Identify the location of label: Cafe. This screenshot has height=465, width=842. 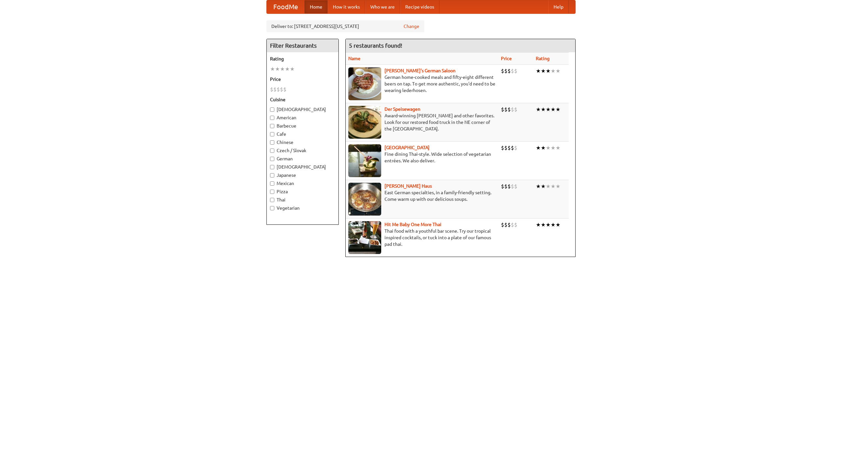
(303, 134).